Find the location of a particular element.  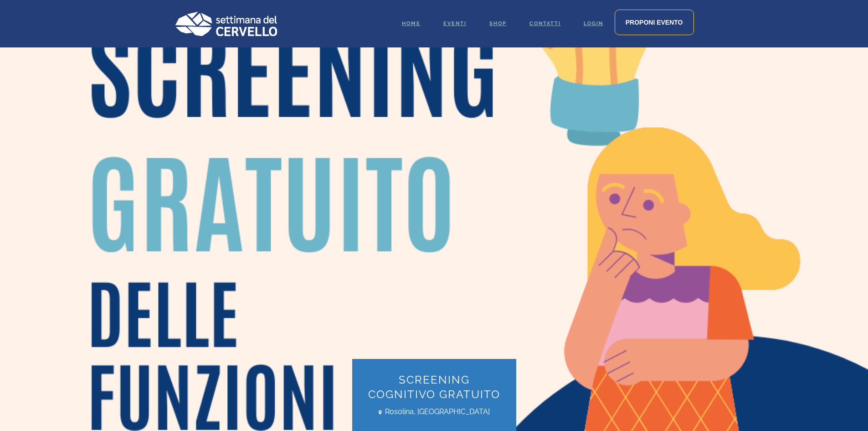

span: Shop is located at coordinates (498, 23).